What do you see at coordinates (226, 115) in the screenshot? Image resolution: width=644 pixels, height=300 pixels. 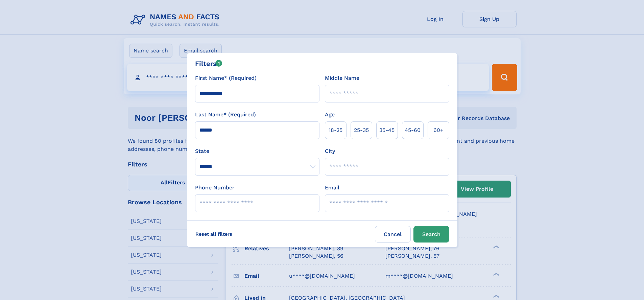 I see `label: Last Name* (Required)` at bounding box center [226, 115].